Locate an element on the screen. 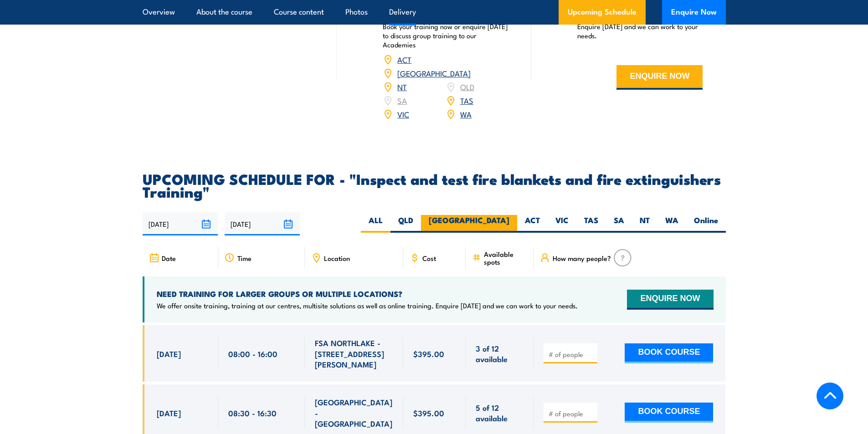  span: 08:00 - 16:00 is located at coordinates (253, 354).